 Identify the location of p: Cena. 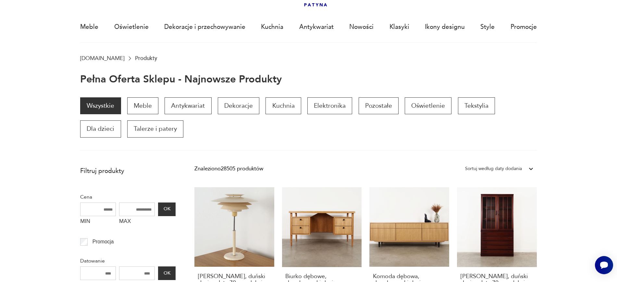
(128, 197).